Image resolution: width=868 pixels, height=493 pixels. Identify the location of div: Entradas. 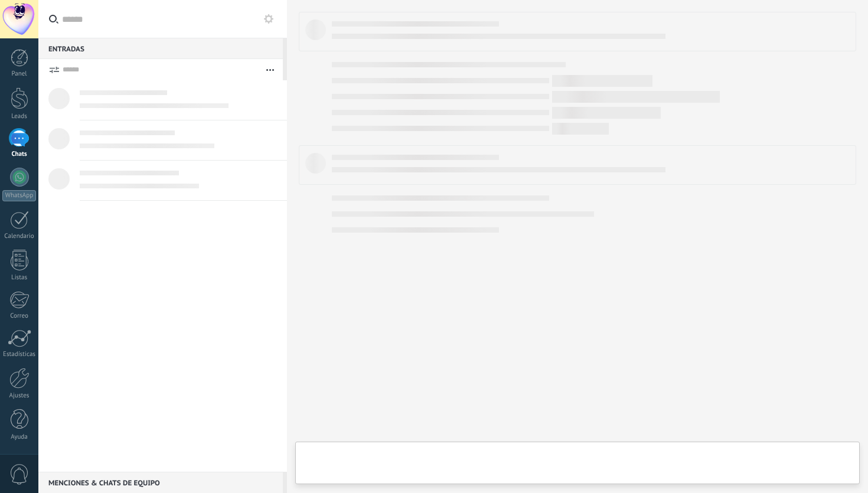
(161, 48).